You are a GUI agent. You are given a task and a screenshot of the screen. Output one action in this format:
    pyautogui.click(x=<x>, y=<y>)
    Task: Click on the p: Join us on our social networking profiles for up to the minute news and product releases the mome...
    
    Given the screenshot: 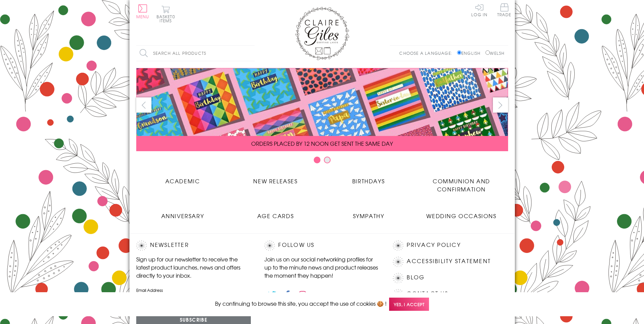 What is the action you would take?
    pyautogui.click(x=322, y=267)
    